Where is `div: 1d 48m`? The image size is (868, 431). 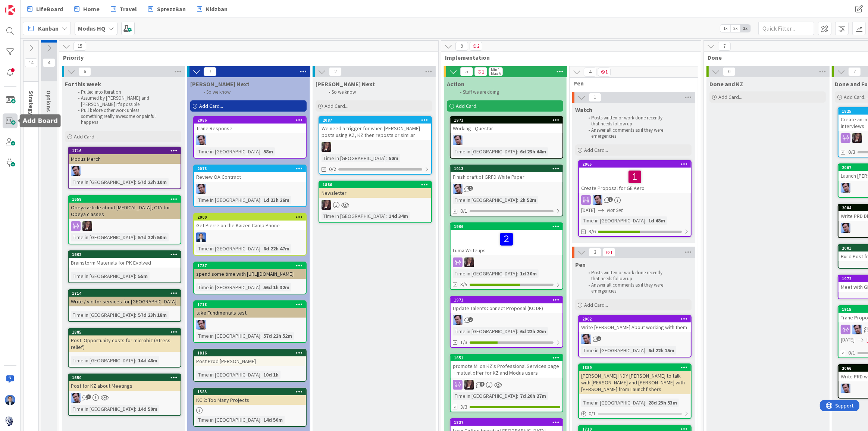
div: 1d 48m is located at coordinates (657, 220).